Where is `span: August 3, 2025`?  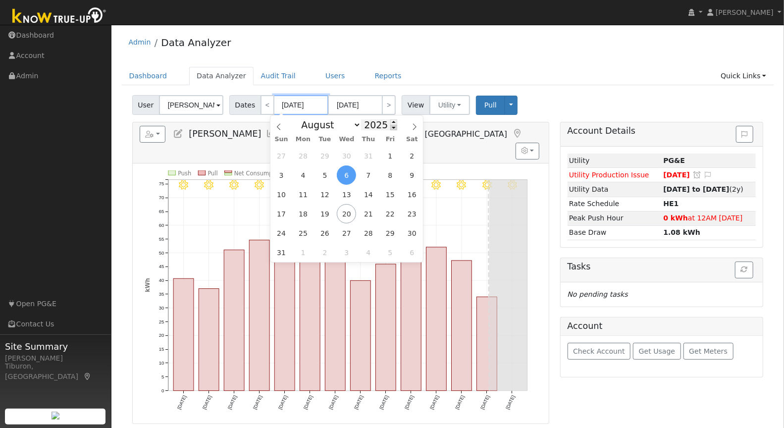 span: August 3, 2025 is located at coordinates (281, 175).